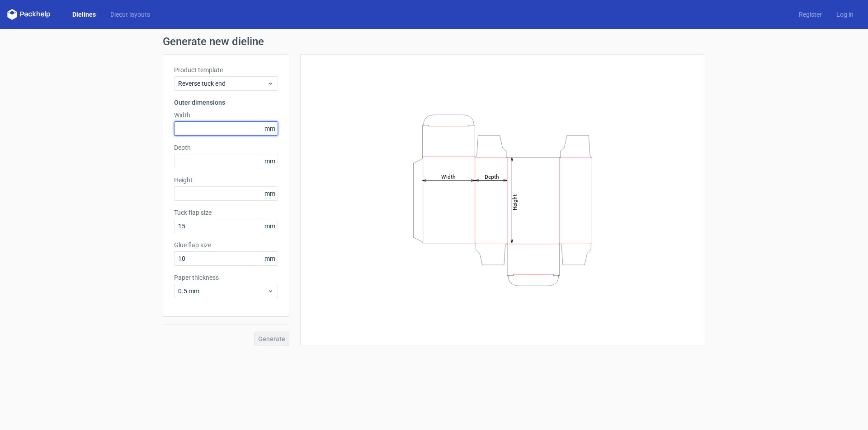 This screenshot has height=430, width=868. What do you see at coordinates (222, 291) in the screenshot?
I see `span: 0.5 mm` at bounding box center [222, 291].